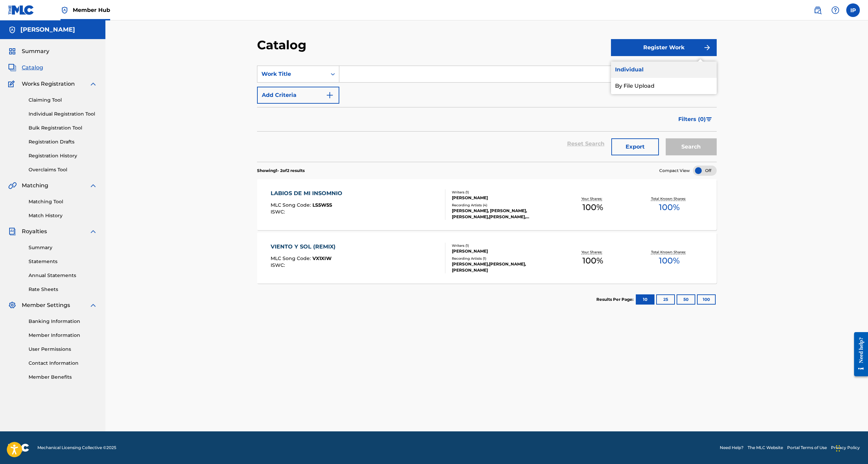 This screenshot has width=868, height=464. What do you see at coordinates (818, 10) in the screenshot?
I see `a: Public Search` at bounding box center [818, 10].